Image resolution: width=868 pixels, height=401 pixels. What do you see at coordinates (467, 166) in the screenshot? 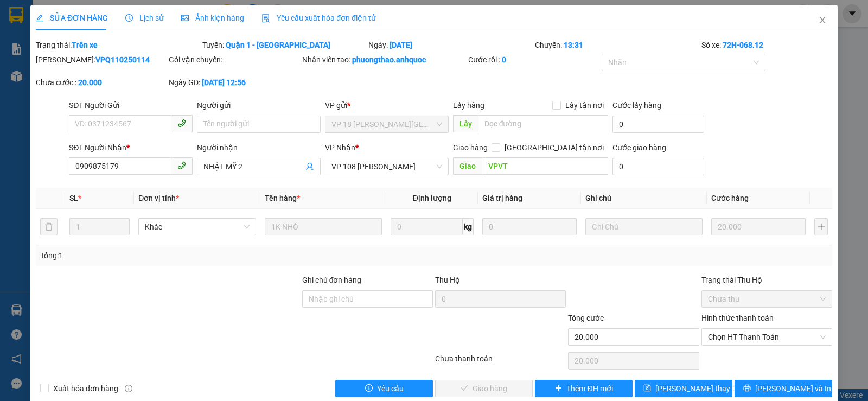
I see `span: Giao` at bounding box center [467, 166].